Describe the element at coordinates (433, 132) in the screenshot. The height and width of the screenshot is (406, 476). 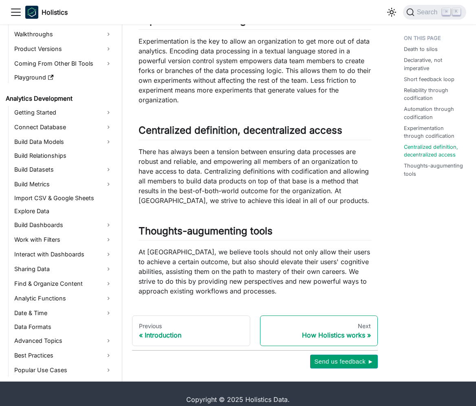
I see `a: Experimentation through codification` at that location.